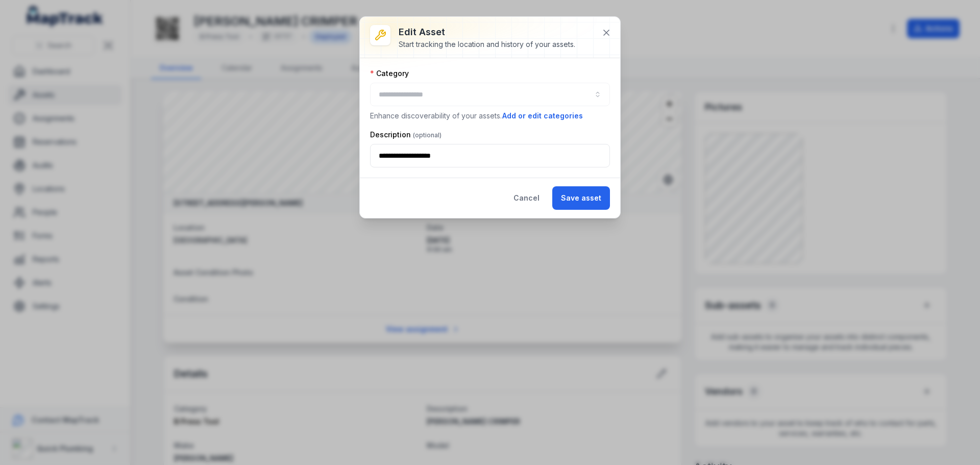 The width and height of the screenshot is (980, 465). I want to click on button: Save asset, so click(581, 198).